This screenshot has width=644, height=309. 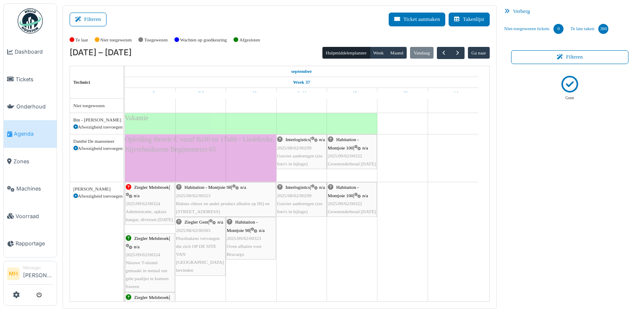 I want to click on span: Oven afhalen voor Brucargo, so click(x=244, y=250).